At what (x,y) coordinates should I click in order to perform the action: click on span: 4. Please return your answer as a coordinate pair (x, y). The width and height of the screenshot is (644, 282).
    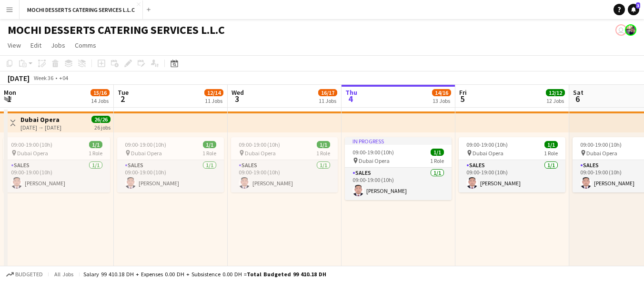
    Looking at the image, I should click on (351, 99).